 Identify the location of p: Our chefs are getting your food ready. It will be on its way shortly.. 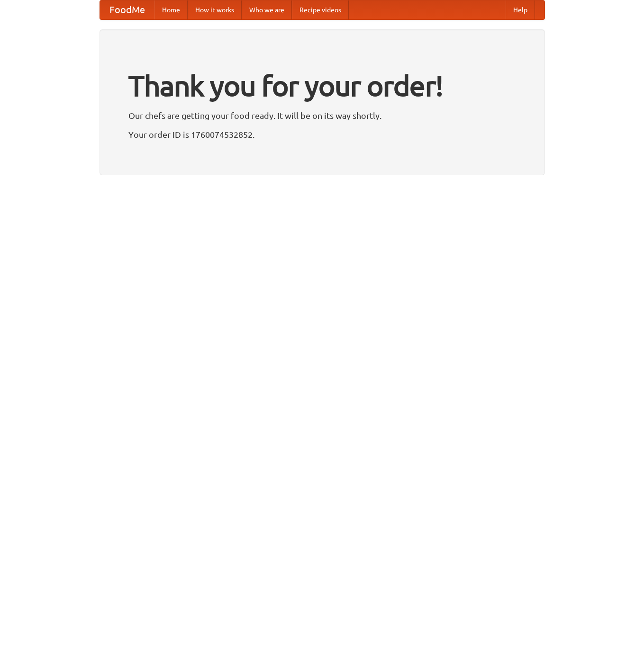
(322, 116).